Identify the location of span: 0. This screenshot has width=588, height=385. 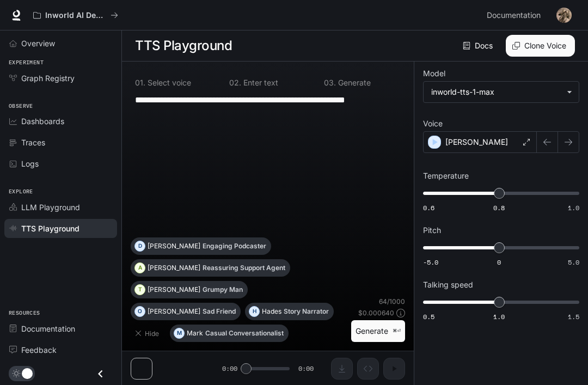
(498, 262).